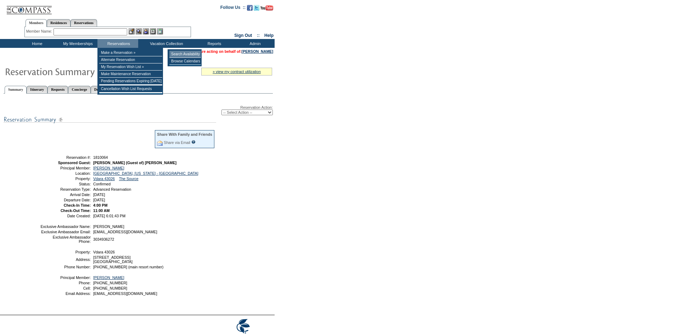 The width and height of the screenshot is (675, 335). I want to click on td: Follow Us ::, so click(233, 9).